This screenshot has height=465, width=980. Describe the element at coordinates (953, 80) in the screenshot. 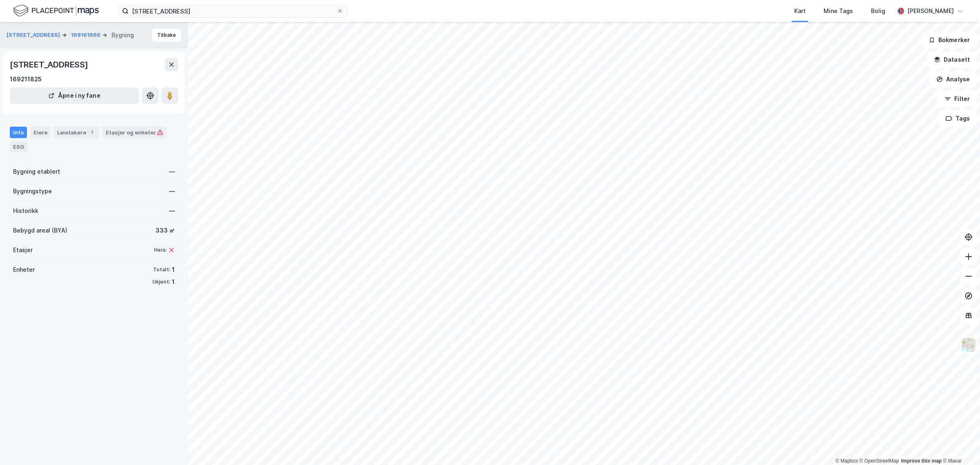

I see `button: Analyse` at that location.